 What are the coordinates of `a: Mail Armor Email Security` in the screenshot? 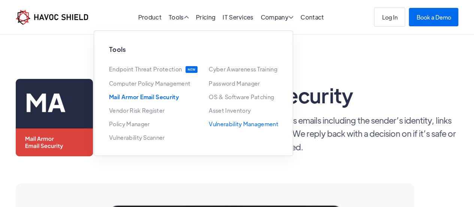 It's located at (144, 97).